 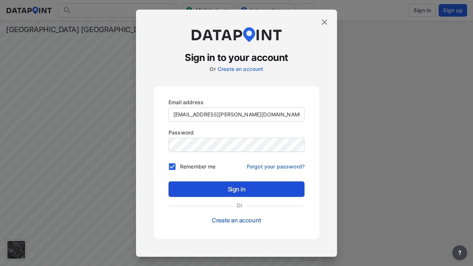 What do you see at coordinates (324, 22) in the screenshot?
I see `img: close.efbf2170.svg` at bounding box center [324, 22].